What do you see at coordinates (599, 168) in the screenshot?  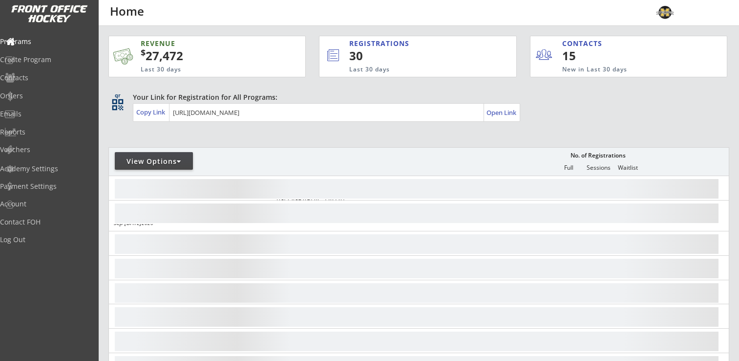 I see `div: Sessions` at bounding box center [599, 168].